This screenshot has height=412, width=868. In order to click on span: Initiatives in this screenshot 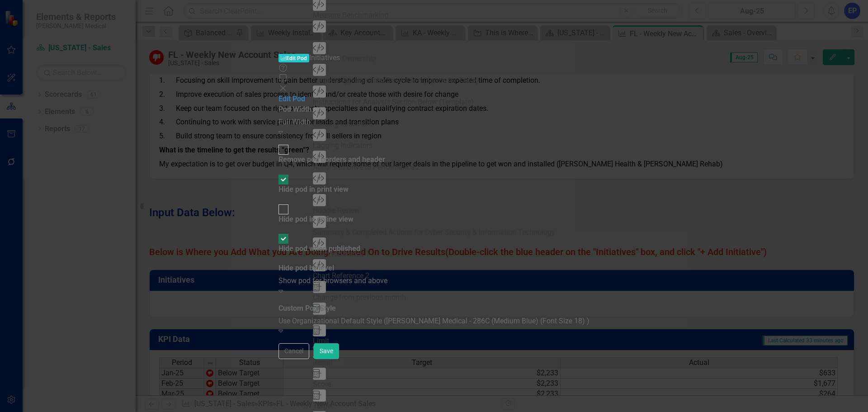, I will do `click(324, 58)`.